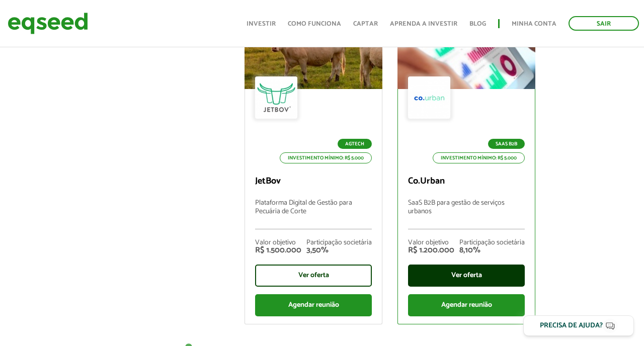 The image size is (644, 346). What do you see at coordinates (432, 251) in the screenshot?
I see `div: R$ 1.200.000` at bounding box center [432, 251].